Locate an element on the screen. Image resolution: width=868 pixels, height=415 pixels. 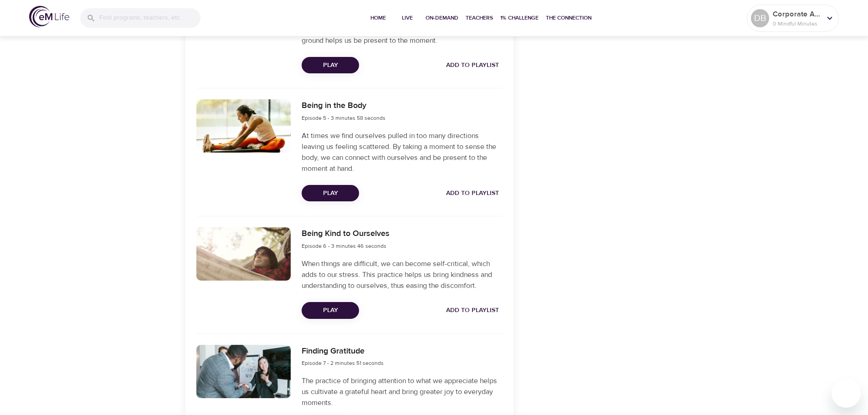
p: The practice of bringing attention to what we appreciate helps us cultivate a grateful heart and ... is located at coordinates (402, 392).